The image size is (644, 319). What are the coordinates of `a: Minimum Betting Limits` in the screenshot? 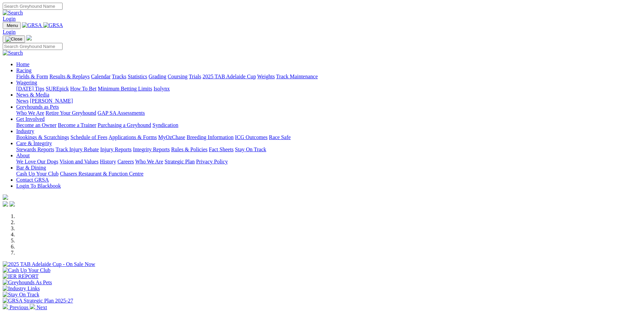 It's located at (125, 88).